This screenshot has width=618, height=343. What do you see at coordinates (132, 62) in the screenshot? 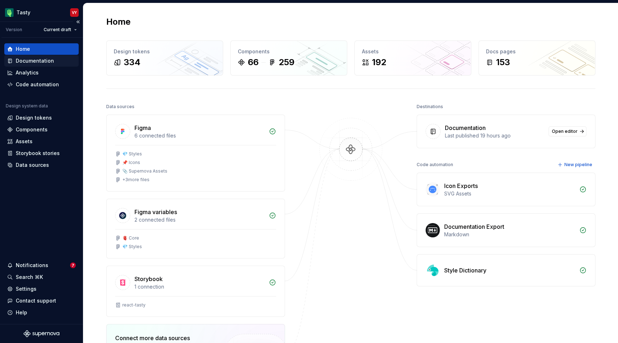
I see `div: 334` at bounding box center [132, 62].